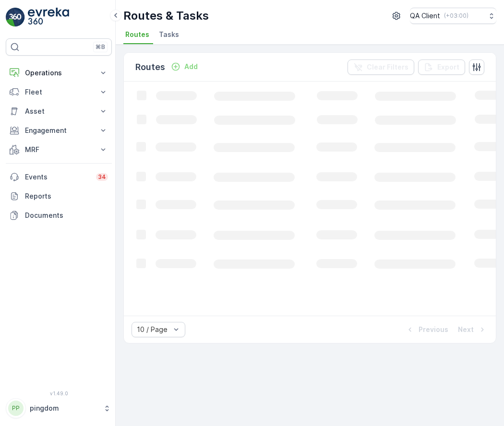 The height and width of the screenshot is (426, 504). What do you see at coordinates (66, 215) in the screenshot?
I see `p: Documents` at bounding box center [66, 215].